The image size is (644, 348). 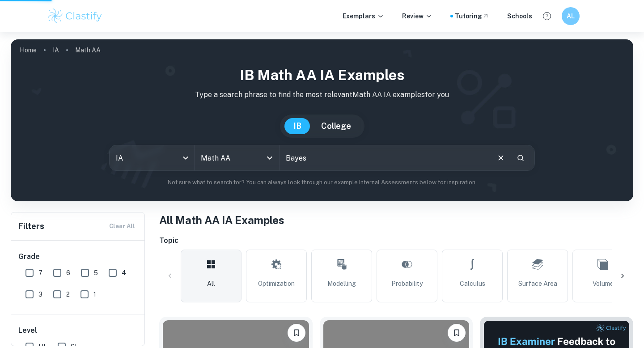 What do you see at coordinates (472, 16) in the screenshot?
I see `div: Tutoring` at bounding box center [472, 16].